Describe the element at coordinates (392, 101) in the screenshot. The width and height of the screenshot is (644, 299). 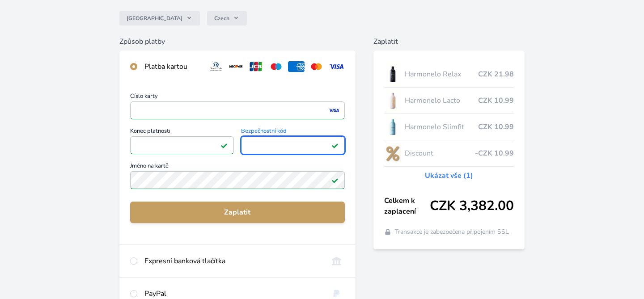
I see `img: CLEAN_LACTO_se_stinem_x-hi-lo.jpg` at that location.